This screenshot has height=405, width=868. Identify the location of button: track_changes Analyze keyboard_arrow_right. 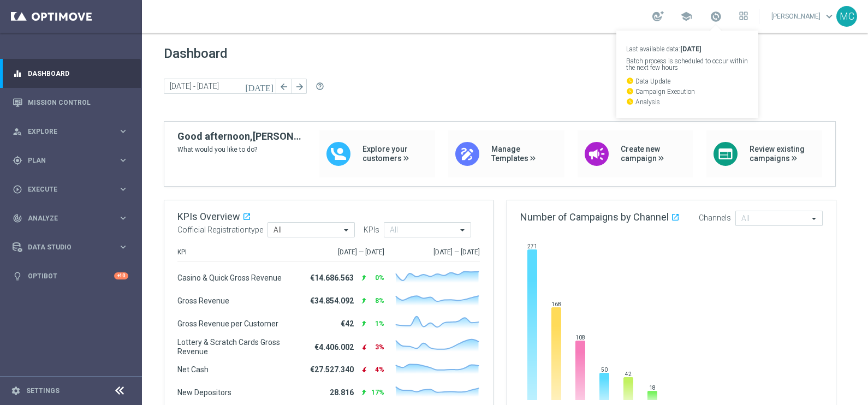
(71, 218).